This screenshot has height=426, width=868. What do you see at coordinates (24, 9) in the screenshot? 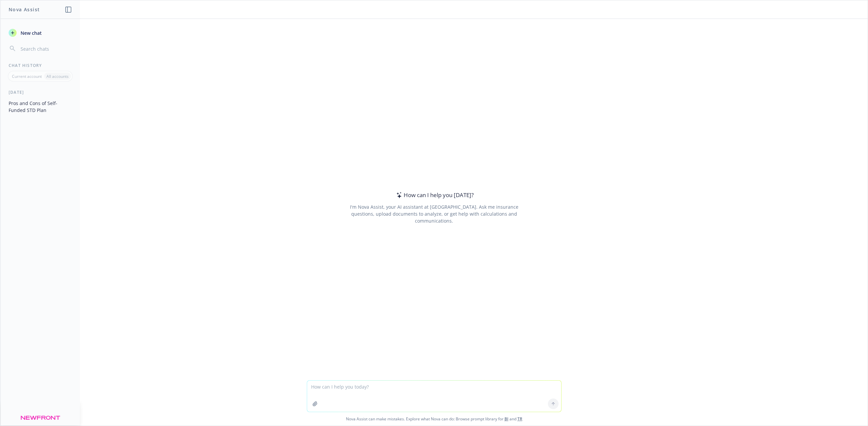
I see `h1: Nova Assist` at bounding box center [24, 9].